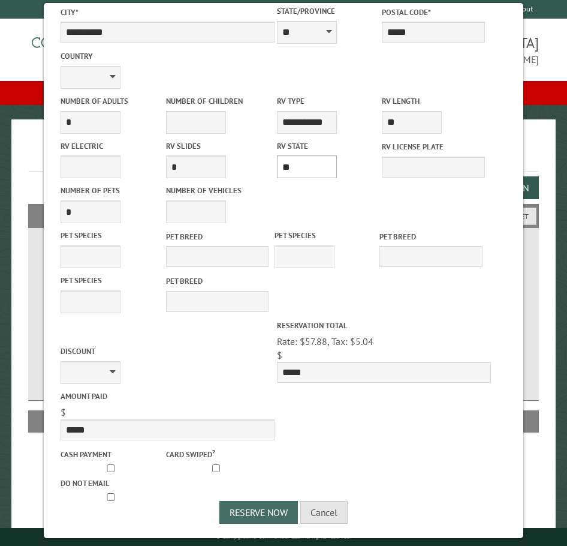 This screenshot has width=567, height=546. What do you see at coordinates (167, 56) in the screenshot?
I see `label: Country` at bounding box center [167, 56].